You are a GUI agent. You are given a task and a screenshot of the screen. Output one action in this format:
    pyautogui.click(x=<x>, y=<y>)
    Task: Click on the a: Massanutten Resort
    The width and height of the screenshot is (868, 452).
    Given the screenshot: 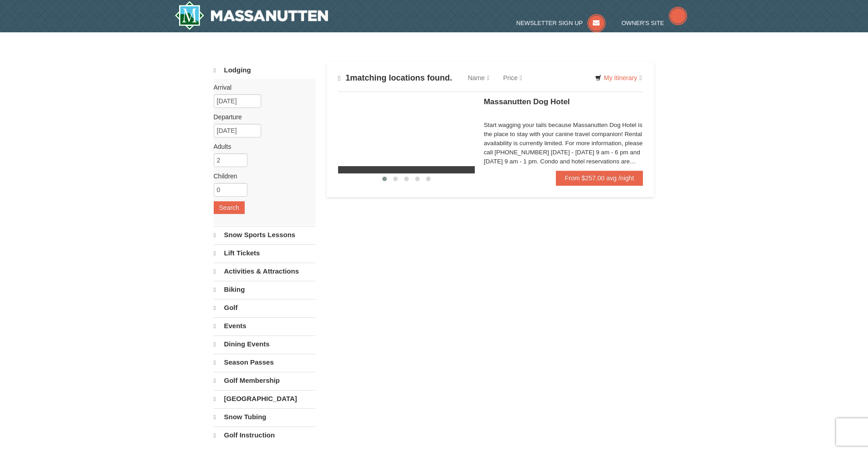 What is the action you would take?
    pyautogui.click(x=252, y=16)
    